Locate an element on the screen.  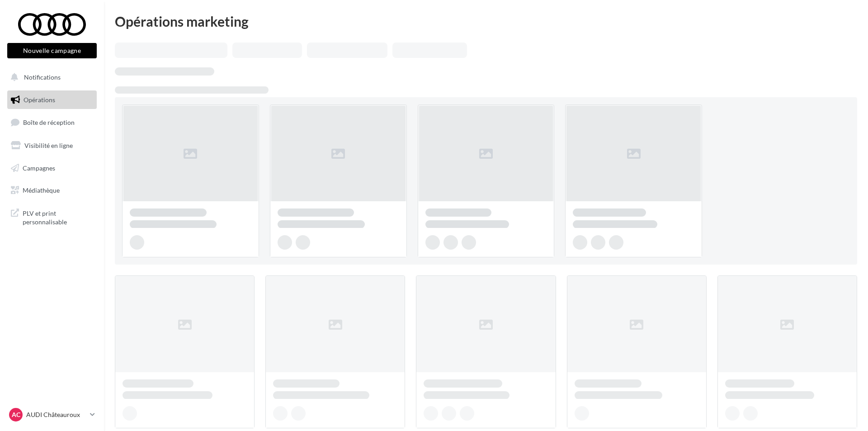
span: PLV et print personnalisable is located at coordinates (58, 216).